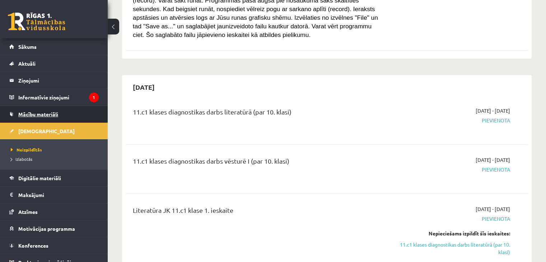 This screenshot has width=546, height=262. Describe the element at coordinates (257, 212) in the screenshot. I see `div: Literatūra JK 11.c1 klase 1. ieskaite` at that location.